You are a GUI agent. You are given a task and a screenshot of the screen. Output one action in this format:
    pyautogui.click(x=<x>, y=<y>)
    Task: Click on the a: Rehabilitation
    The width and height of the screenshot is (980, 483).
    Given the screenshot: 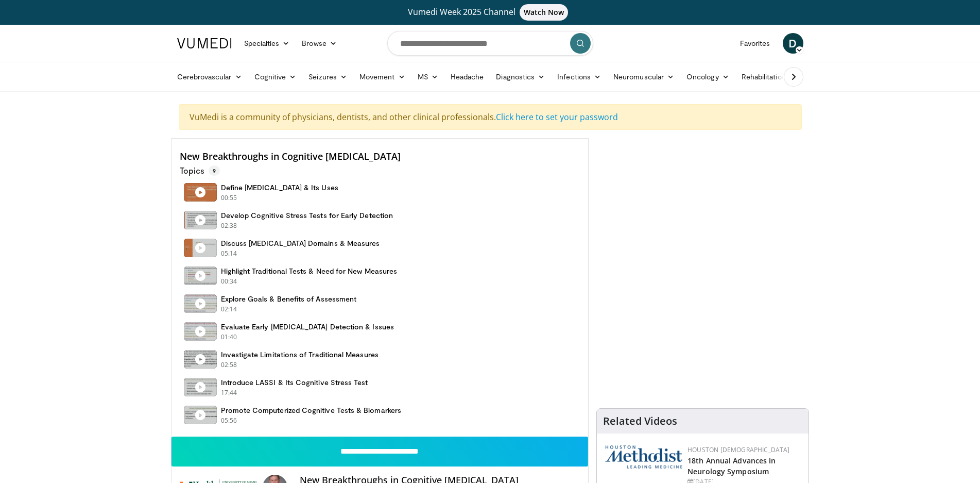 What is the action you would take?
    pyautogui.click(x=763, y=77)
    